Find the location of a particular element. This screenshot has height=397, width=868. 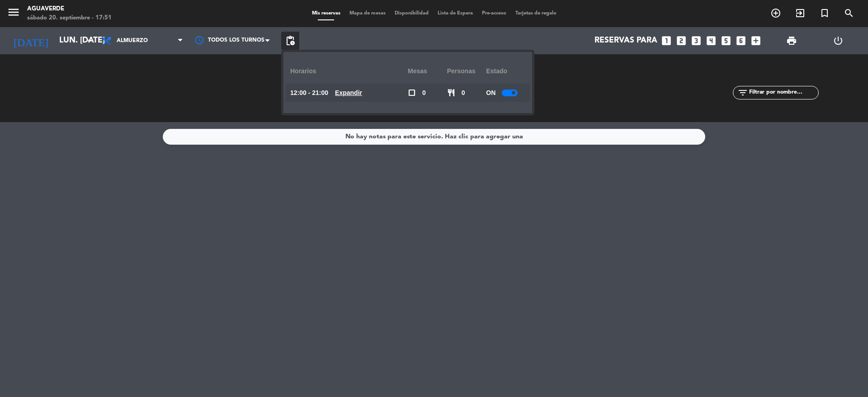

i: add_box is located at coordinates (756, 41).